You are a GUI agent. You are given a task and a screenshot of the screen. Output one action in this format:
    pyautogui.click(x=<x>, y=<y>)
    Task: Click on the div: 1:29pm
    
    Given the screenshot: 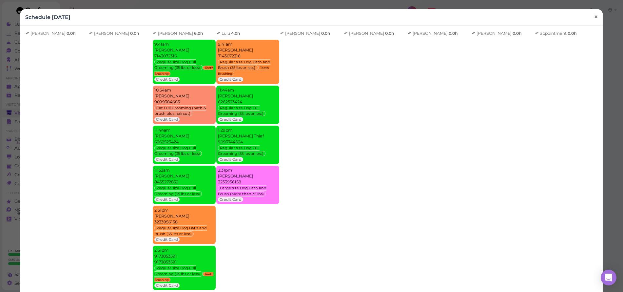 What is the action you would take?
    pyautogui.click(x=225, y=130)
    